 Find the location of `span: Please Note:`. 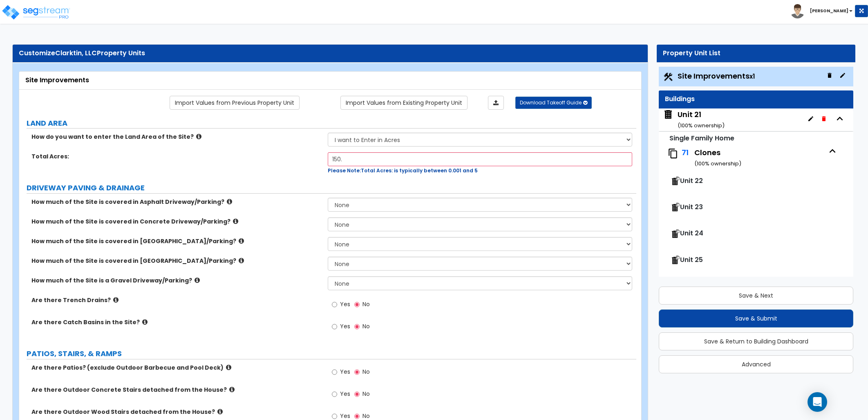

span: Please Note: is located at coordinates (344, 170).